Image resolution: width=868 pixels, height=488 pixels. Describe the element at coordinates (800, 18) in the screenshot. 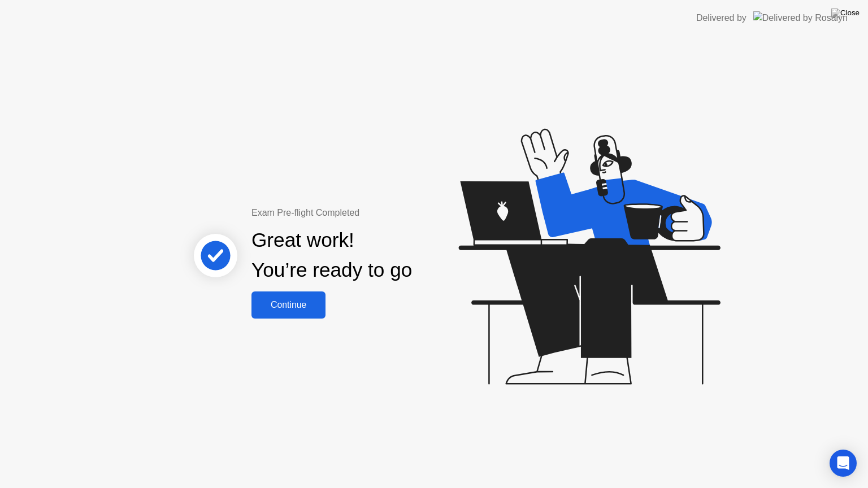

I see `img: Delivered by Rosalyn` at that location.